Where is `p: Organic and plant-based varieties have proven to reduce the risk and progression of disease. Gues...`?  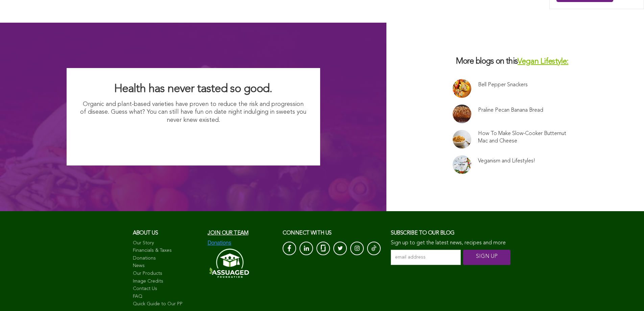
p: Organic and plant-based varieties have proven to reduce the risk and progression of disease. Gues... is located at coordinates (194, 112).